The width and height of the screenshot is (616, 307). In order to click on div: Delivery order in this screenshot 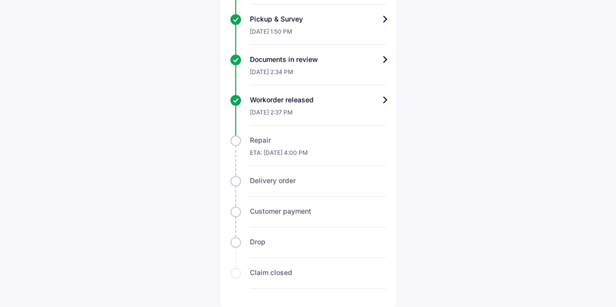, I will do `click(318, 181)`.